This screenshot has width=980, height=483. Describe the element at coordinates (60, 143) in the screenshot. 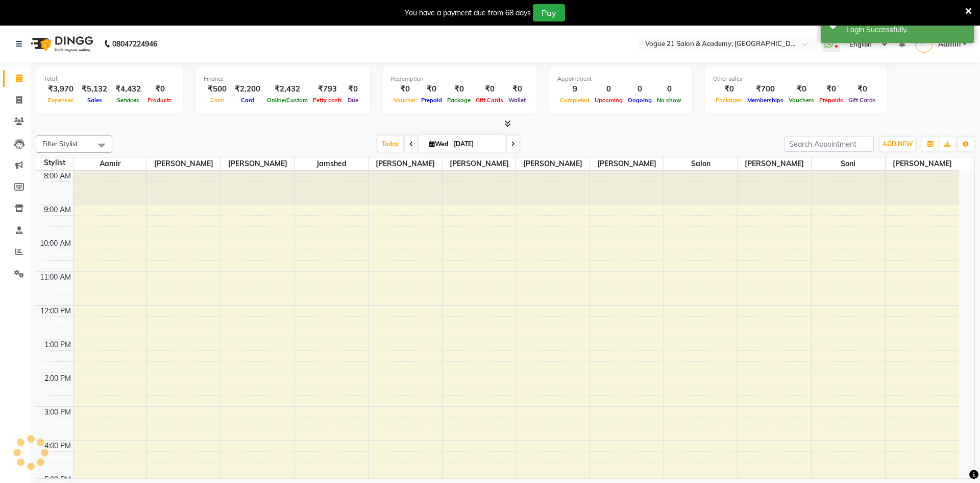

I see `span: Filter Stylist` at that location.